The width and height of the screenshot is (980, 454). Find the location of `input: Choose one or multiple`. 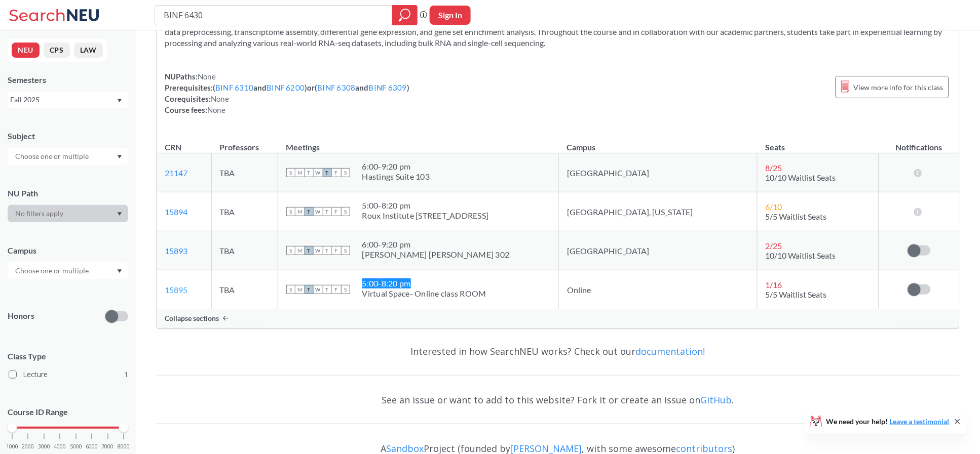

input: Choose one or multiple is located at coordinates (53, 157).